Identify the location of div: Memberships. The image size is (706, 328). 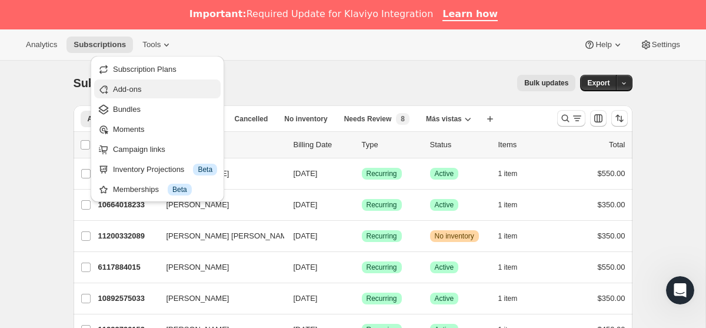
(165, 190).